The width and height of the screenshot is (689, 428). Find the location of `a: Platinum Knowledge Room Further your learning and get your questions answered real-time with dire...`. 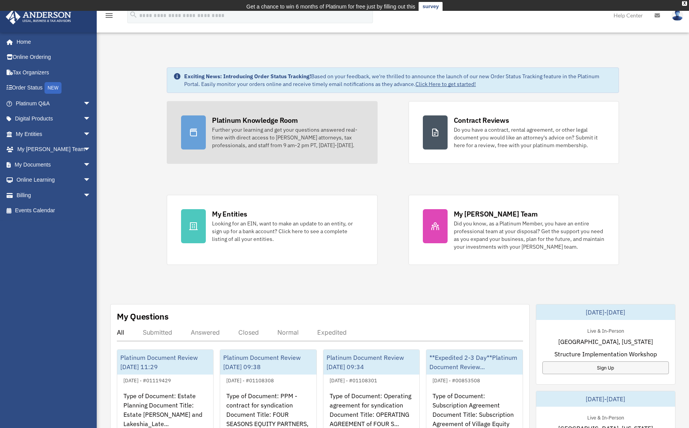

a: Platinum Knowledge Room Further your learning and get your questions answered real-time with dire... is located at coordinates (272, 132).